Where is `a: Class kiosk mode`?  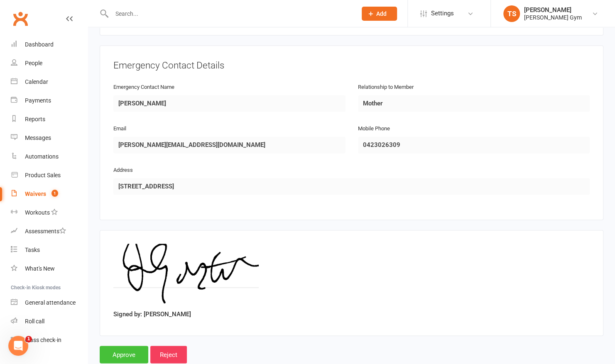 a: Class kiosk mode is located at coordinates (49, 340).